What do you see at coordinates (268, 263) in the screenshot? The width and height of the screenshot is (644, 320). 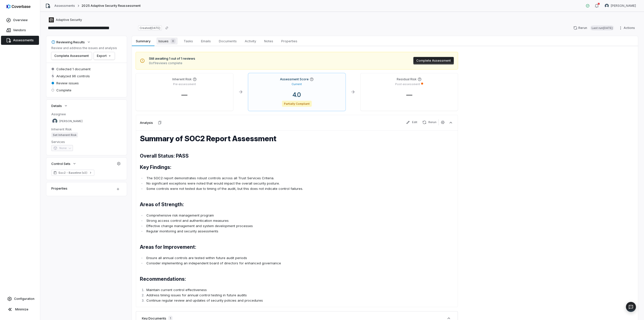 I see `li: Consider implementing an independent board of directors for enhanced governance` at bounding box center [268, 263].